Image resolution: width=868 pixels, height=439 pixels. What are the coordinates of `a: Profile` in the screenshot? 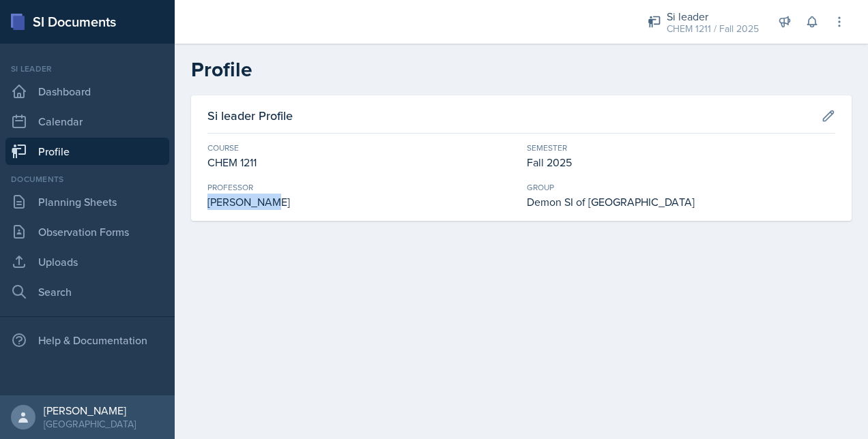 It's located at (87, 151).